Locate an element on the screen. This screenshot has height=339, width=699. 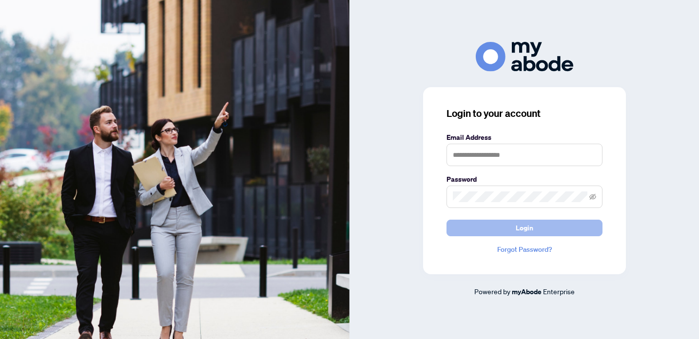
span: Enterprise is located at coordinates (559, 292).